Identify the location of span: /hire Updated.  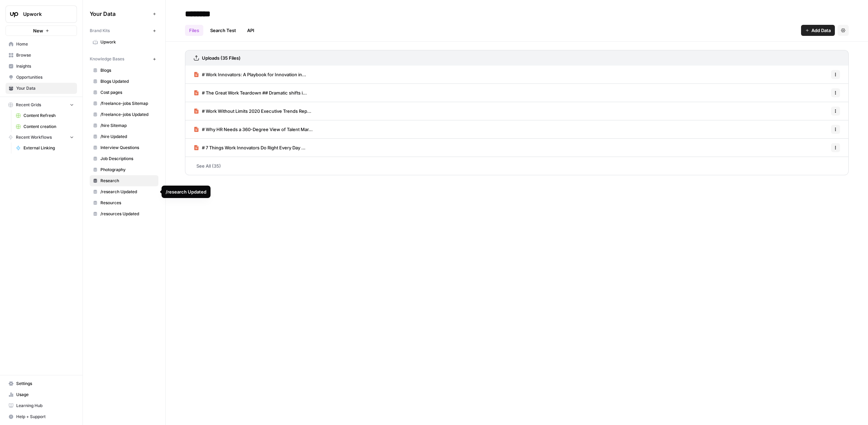
(128, 136).